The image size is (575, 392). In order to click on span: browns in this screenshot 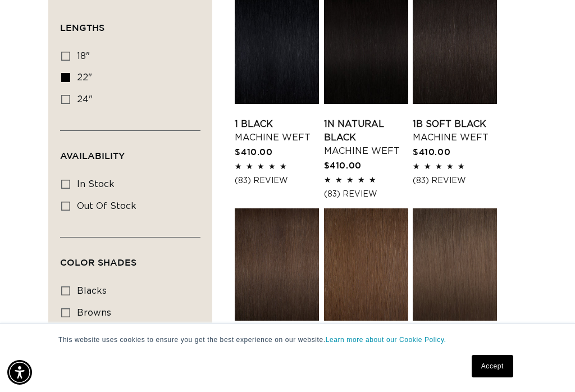, I will do `click(94, 313)`.